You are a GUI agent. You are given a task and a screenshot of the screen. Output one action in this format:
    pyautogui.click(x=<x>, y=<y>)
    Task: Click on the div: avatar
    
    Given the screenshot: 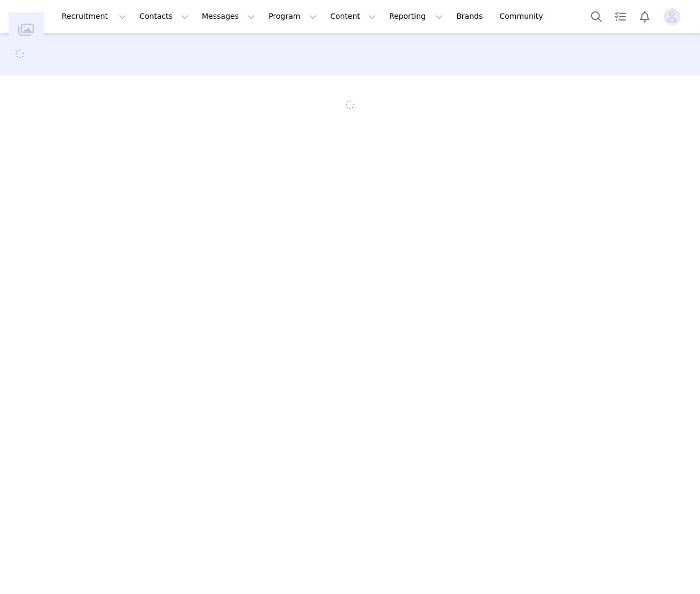 What is the action you would take?
    pyautogui.click(x=671, y=16)
    